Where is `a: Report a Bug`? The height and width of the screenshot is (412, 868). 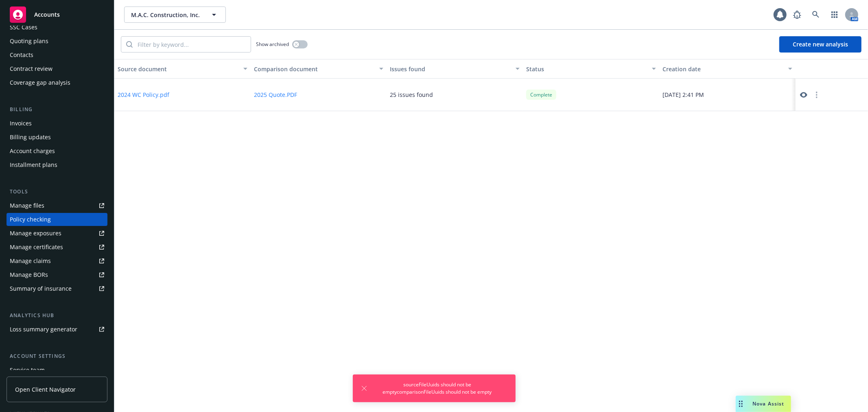
a: Report a Bug is located at coordinates (798, 15).